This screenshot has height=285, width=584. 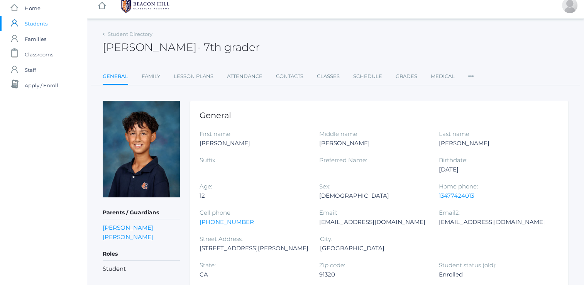 I want to click on span: Apply / Enroll, so click(x=41, y=85).